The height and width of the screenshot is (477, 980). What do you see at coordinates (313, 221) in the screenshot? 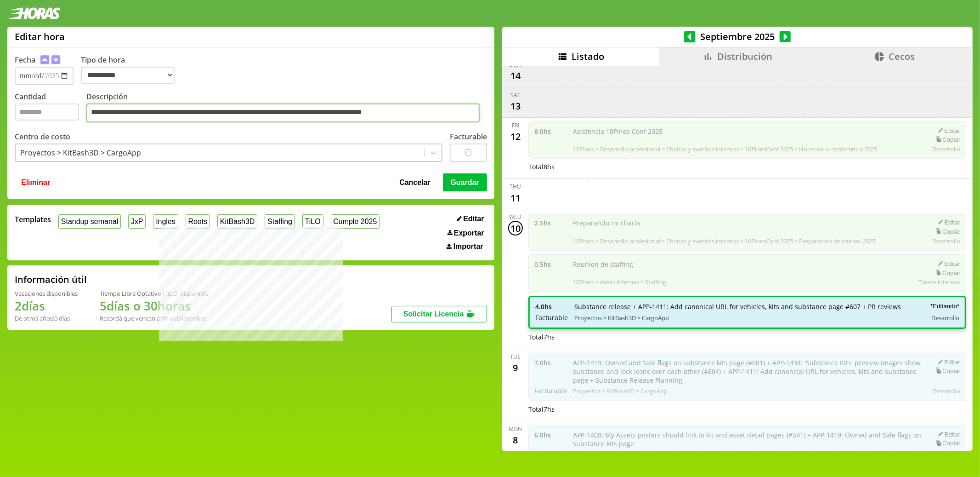
I see `button: TiLO` at bounding box center [313, 221].